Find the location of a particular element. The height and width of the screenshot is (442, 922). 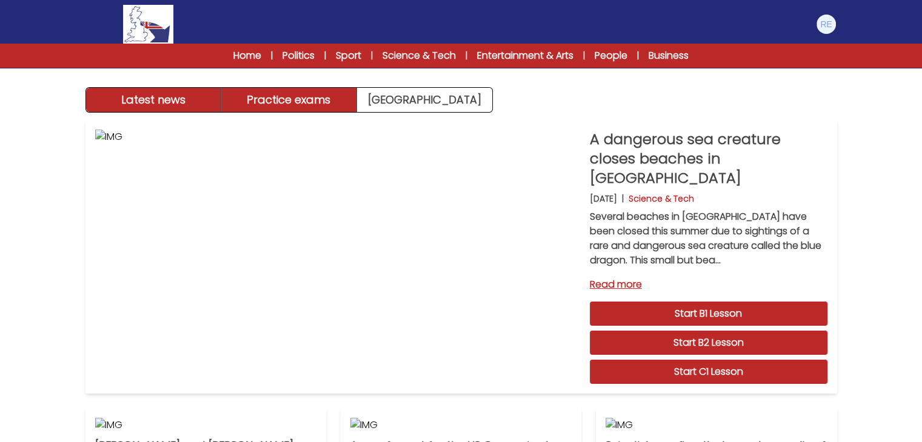

a: Logo is located at coordinates (148, 24).